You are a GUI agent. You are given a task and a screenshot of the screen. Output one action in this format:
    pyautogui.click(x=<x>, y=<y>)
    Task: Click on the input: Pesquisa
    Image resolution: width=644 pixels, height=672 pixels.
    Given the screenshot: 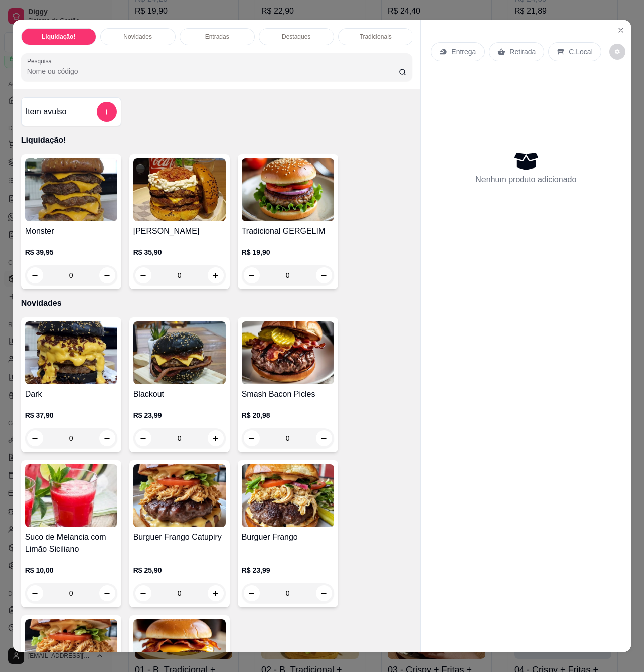 What is the action you would take?
    pyautogui.click(x=213, y=71)
    